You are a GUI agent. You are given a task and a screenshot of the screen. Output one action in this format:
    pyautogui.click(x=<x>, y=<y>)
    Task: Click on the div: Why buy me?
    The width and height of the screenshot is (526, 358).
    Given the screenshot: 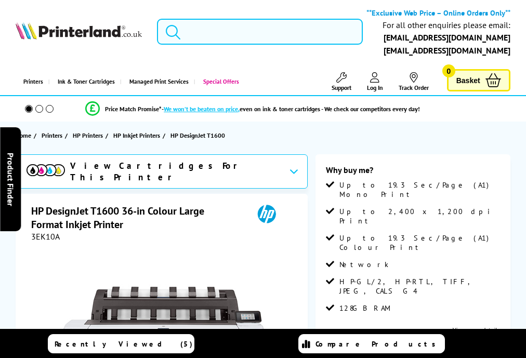 What is the action you would take?
    pyautogui.click(x=412, y=172)
    